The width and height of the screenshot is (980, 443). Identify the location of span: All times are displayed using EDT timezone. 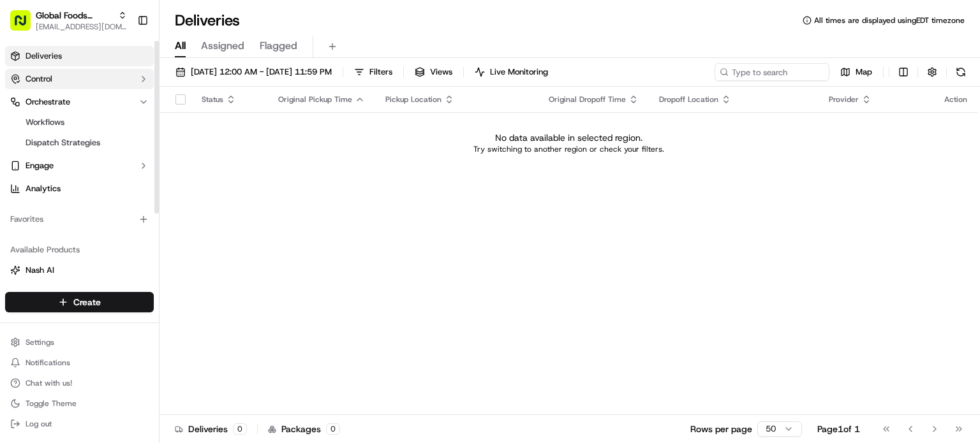
(890, 20).